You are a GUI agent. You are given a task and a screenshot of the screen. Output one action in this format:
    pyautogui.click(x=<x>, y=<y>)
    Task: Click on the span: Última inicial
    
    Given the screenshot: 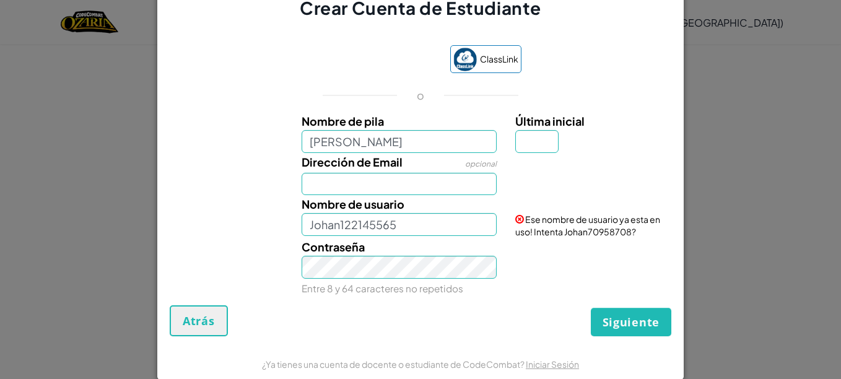 What is the action you would take?
    pyautogui.click(x=550, y=121)
    